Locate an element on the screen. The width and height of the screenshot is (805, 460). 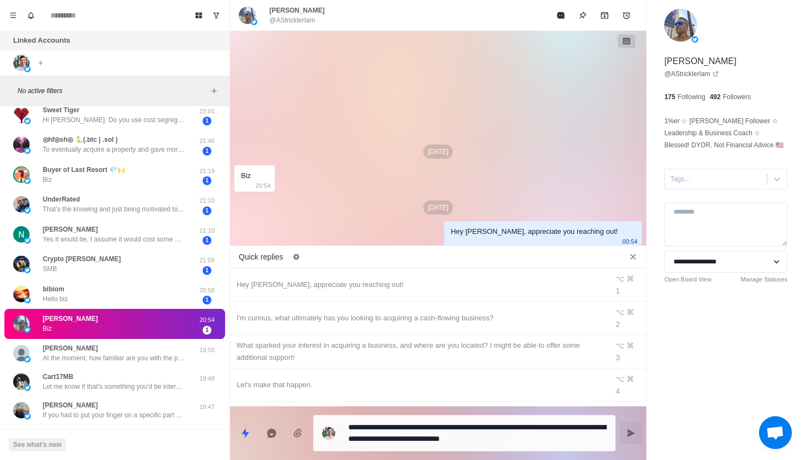
p: 492 is located at coordinates (716, 97).